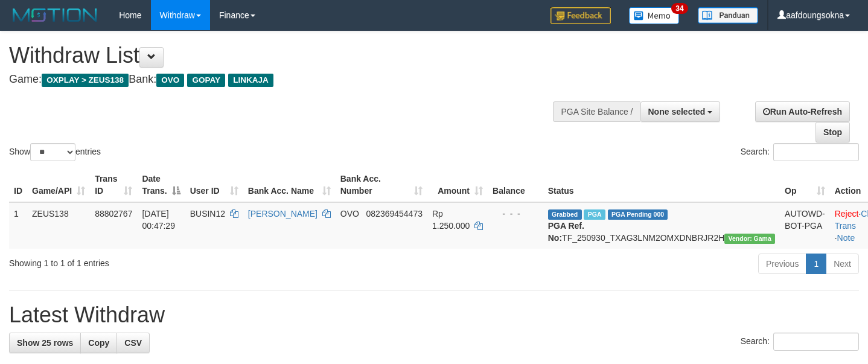  I want to click on button: None selected, so click(680, 111).